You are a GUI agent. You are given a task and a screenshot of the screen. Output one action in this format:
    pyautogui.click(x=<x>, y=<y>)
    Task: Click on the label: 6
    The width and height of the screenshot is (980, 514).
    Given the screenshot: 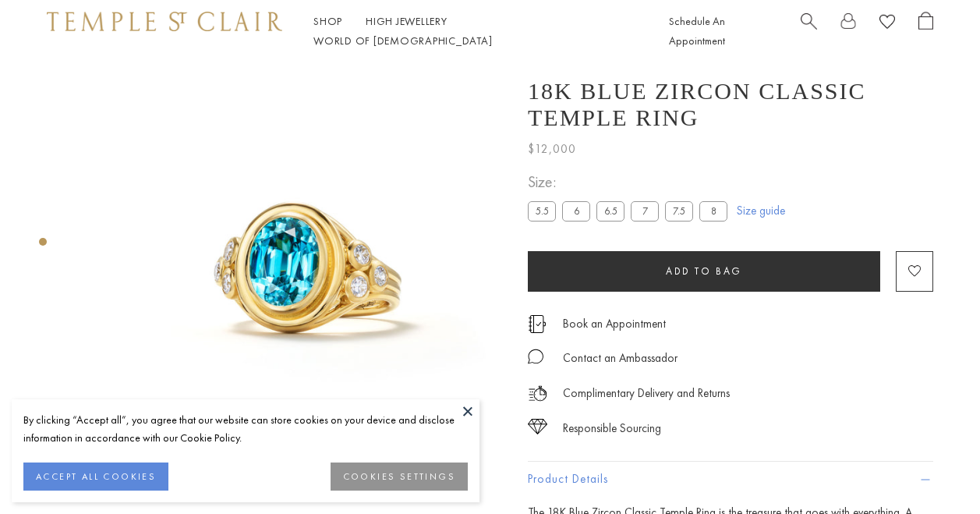 What is the action you would take?
    pyautogui.click(x=576, y=210)
    